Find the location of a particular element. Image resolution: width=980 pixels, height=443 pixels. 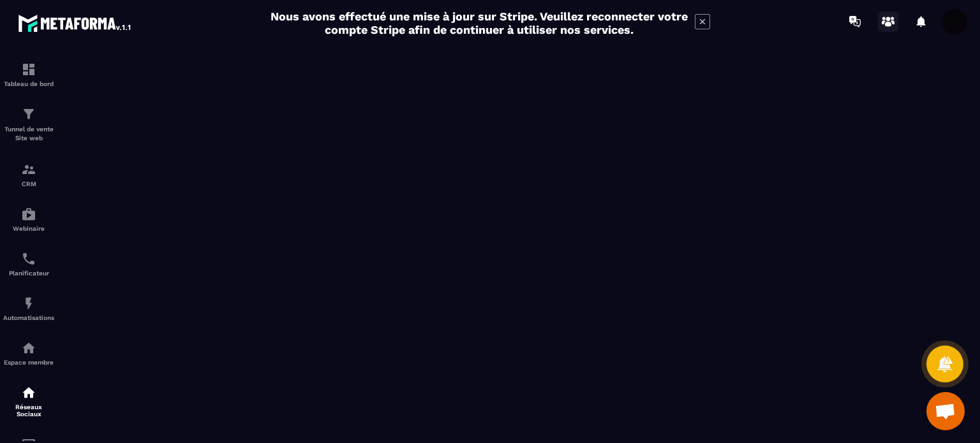

p: Espace membre is located at coordinates (28, 363).